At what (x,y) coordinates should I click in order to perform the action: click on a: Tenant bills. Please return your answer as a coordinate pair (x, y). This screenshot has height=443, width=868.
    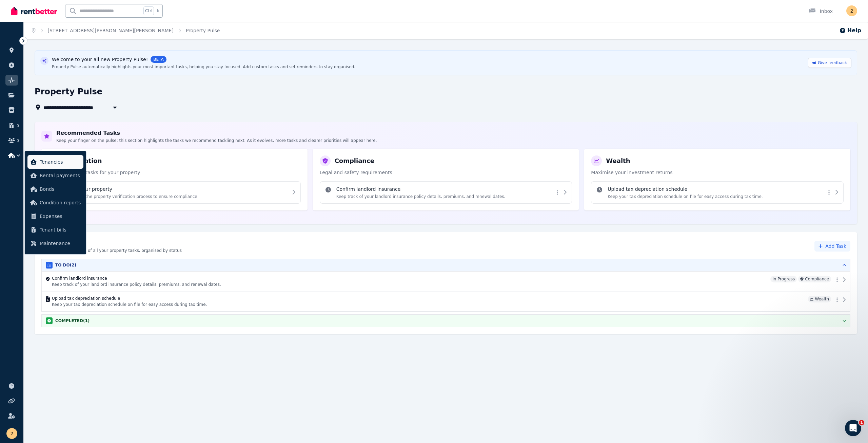
    Looking at the image, I should click on (55, 230).